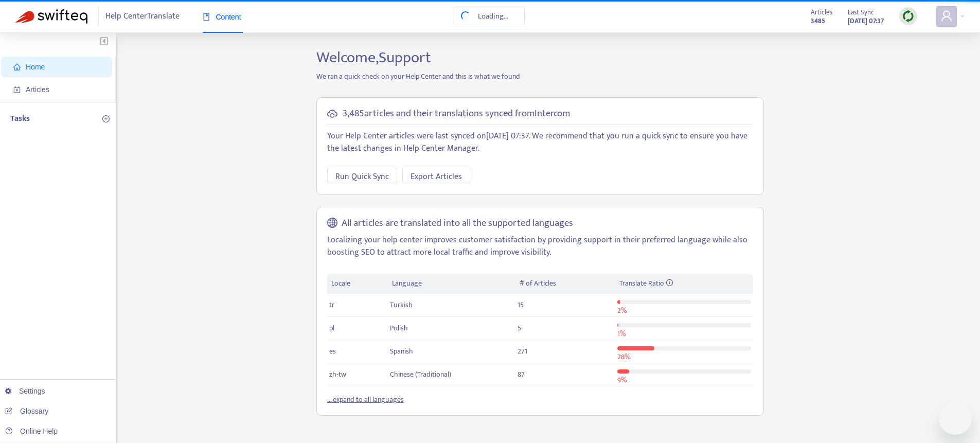 Image resolution: width=980 pixels, height=443 pixels. What do you see at coordinates (565, 284) in the screenshot?
I see `th: # of Articles` at bounding box center [565, 284].